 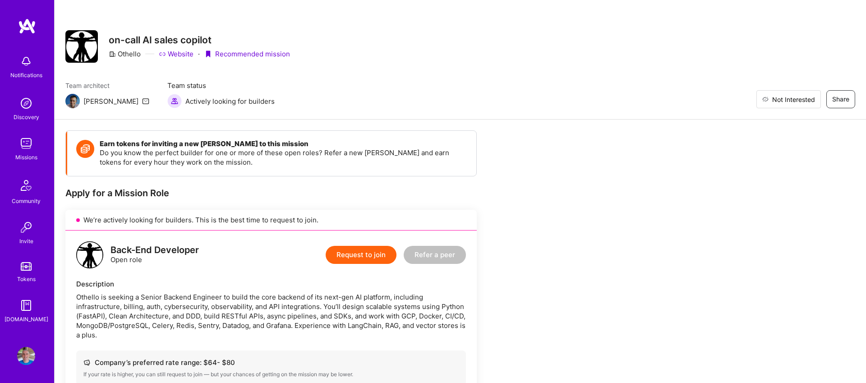 What do you see at coordinates (155, 250) in the screenshot?
I see `div: Back-End Developer` at bounding box center [155, 250].